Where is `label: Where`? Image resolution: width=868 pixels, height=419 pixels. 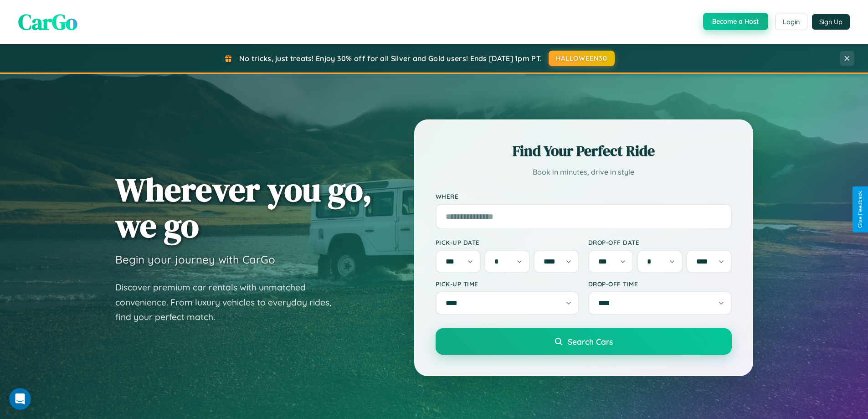
label: Where is located at coordinates (584, 196).